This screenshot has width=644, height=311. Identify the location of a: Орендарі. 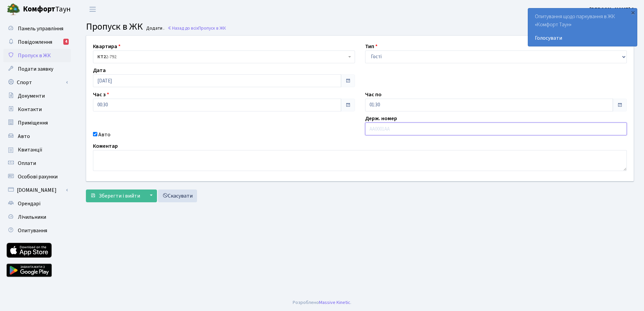
(37, 204).